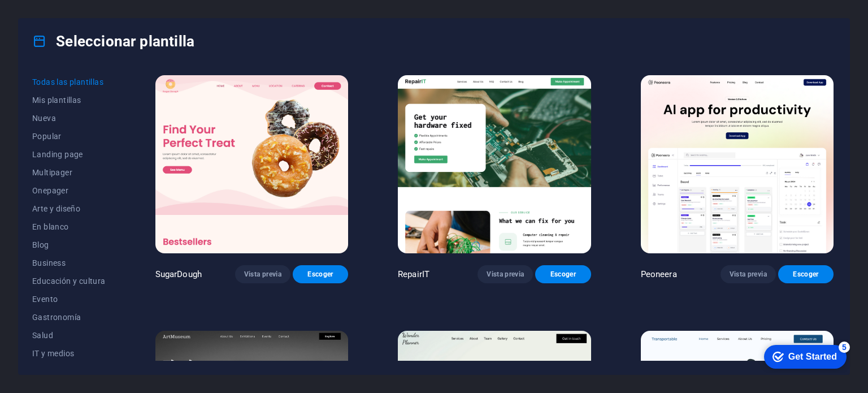 This screenshot has height=393, width=868. I want to click on img: Peoneera, so click(737, 164).